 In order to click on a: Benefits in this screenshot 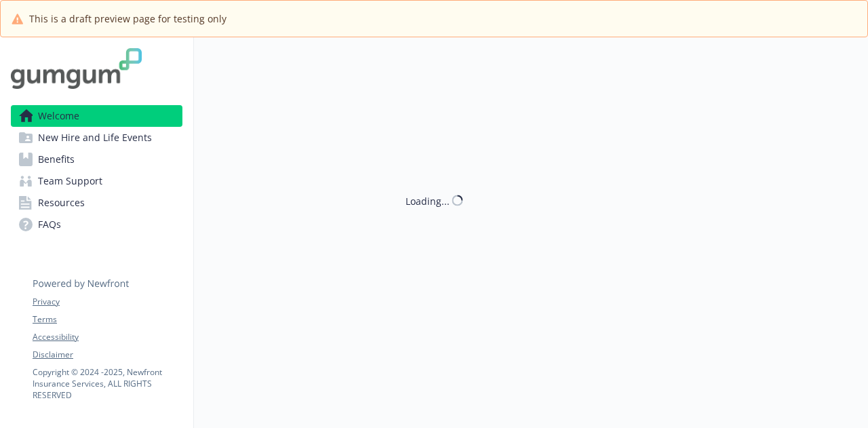, I will do `click(97, 159)`.